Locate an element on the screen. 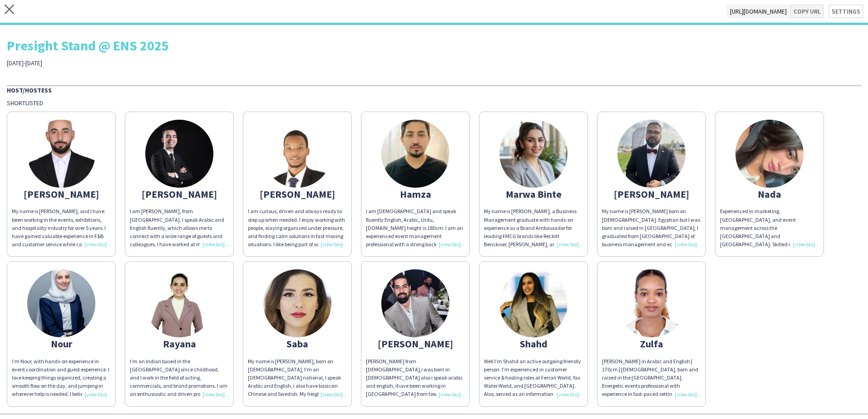 The image size is (868, 419). button: Copy url is located at coordinates (807, 12).